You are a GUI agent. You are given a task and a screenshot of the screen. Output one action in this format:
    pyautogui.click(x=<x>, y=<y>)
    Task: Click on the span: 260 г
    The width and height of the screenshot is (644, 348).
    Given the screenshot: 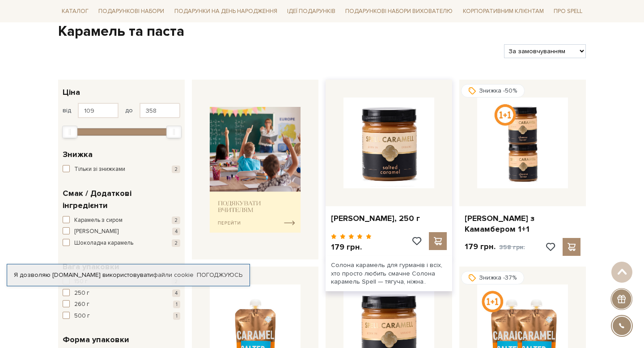 What is the action you would take?
    pyautogui.click(x=82, y=305)
    